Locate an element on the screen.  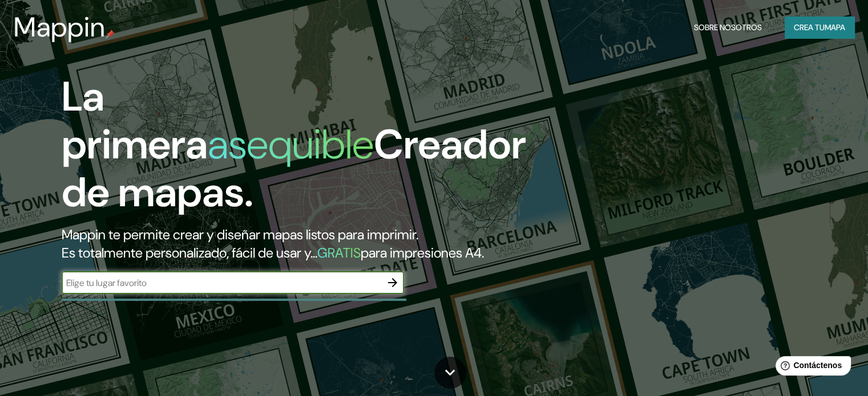
font: La primera is located at coordinates (135, 120).